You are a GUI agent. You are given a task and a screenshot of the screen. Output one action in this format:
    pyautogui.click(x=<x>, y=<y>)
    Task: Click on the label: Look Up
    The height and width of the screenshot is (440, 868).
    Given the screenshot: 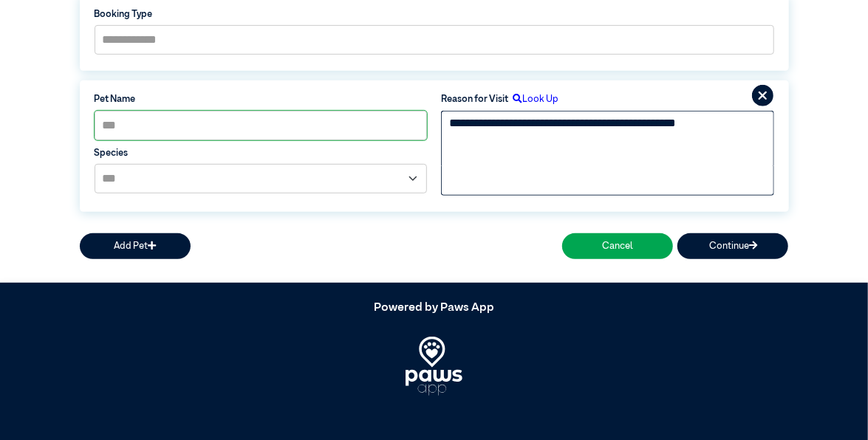 What is the action you would take?
    pyautogui.click(x=533, y=99)
    